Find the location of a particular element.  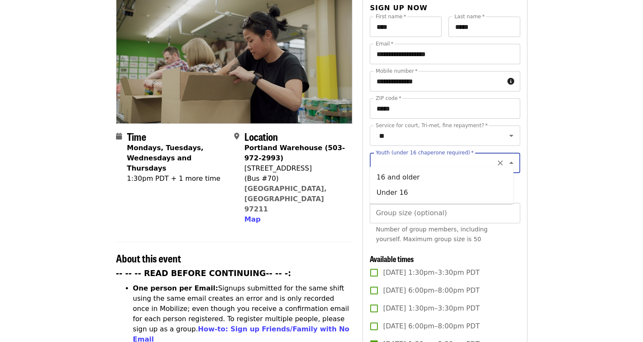

input: Mobile number is located at coordinates (436, 81).